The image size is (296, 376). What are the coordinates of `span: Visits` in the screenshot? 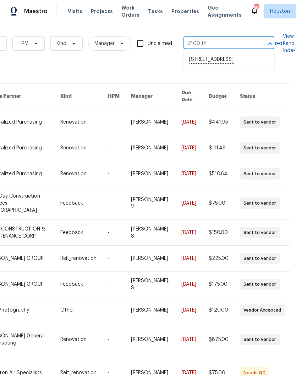 It's located at (75, 11).